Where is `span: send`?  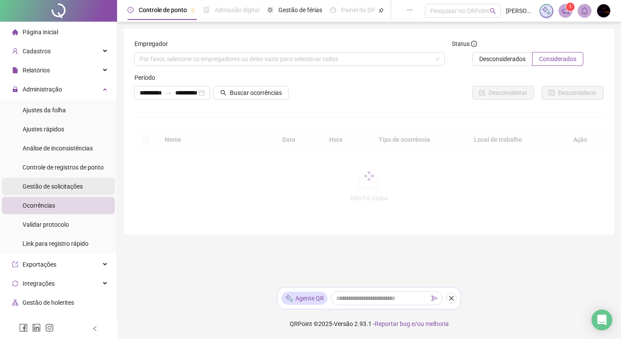 span: send is located at coordinates (434, 298).